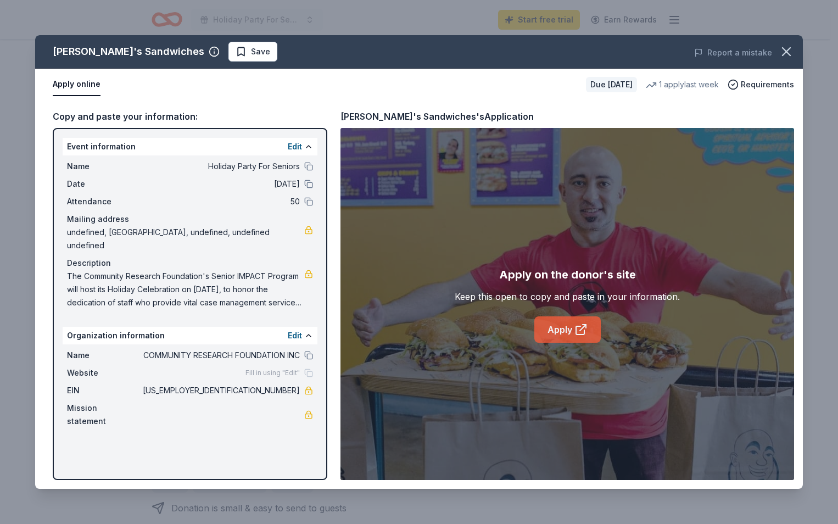  Describe the element at coordinates (76, 85) in the screenshot. I see `button: Apply online` at that location.